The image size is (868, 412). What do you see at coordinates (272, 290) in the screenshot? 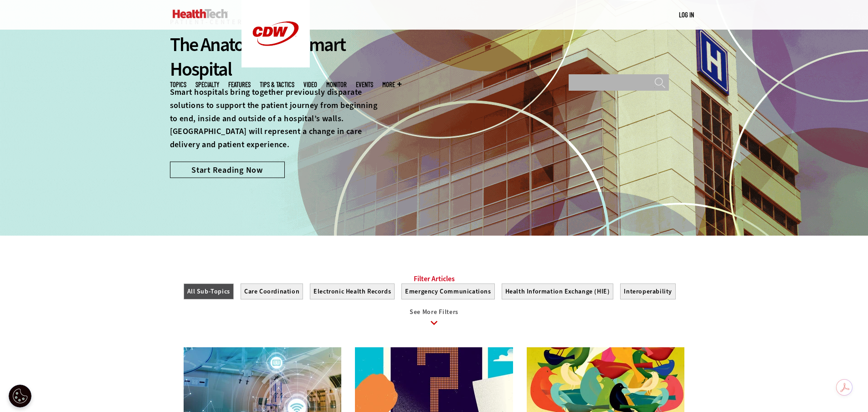
I see `button: Care Coordination` at bounding box center [272, 290].